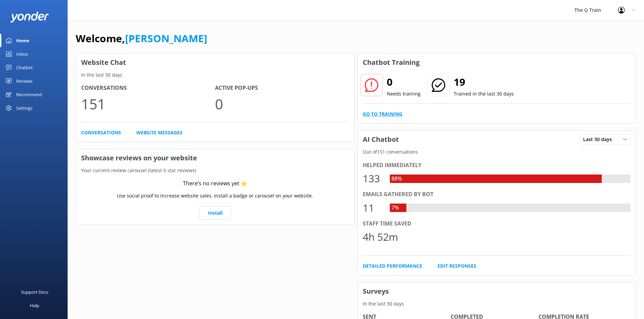 Image resolution: width=644 pixels, height=319 pixels. Describe the element at coordinates (497, 292) in the screenshot. I see `h3: Surveys` at that location.